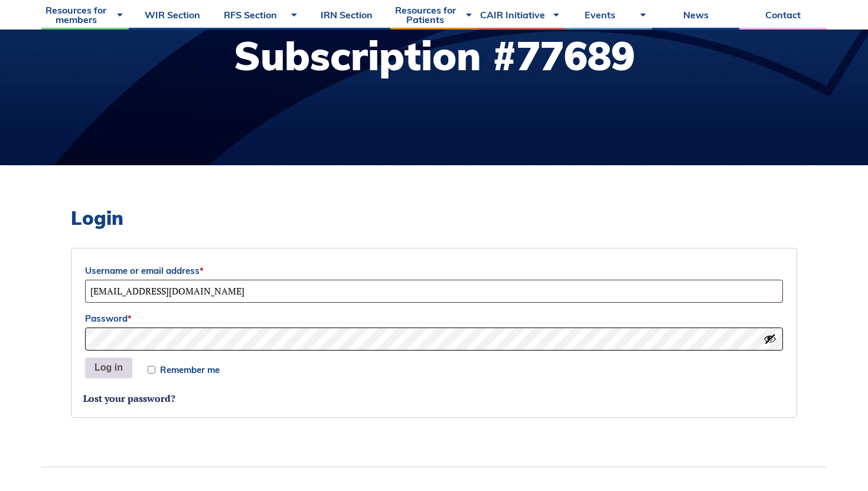  I want to click on span: Remember me, so click(190, 370).